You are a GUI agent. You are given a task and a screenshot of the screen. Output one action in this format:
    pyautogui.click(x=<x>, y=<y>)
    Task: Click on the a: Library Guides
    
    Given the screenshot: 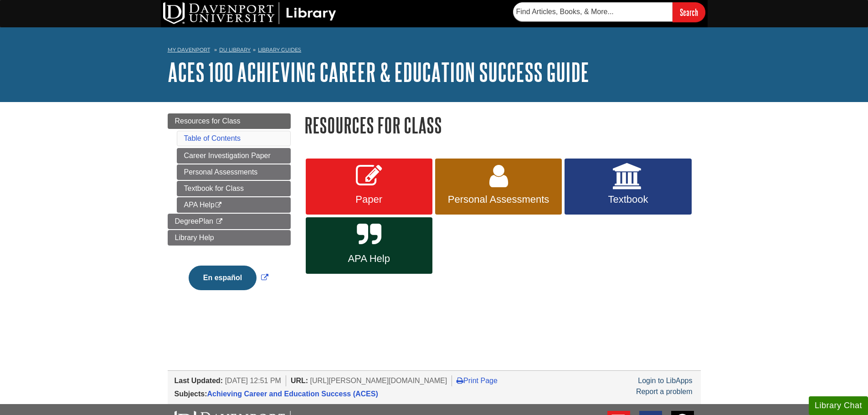 What is the action you would take?
    pyautogui.click(x=279, y=50)
    